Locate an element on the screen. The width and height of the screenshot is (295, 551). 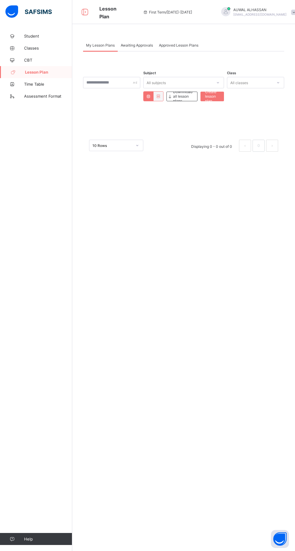
li: 下一页 is located at coordinates (272, 146).